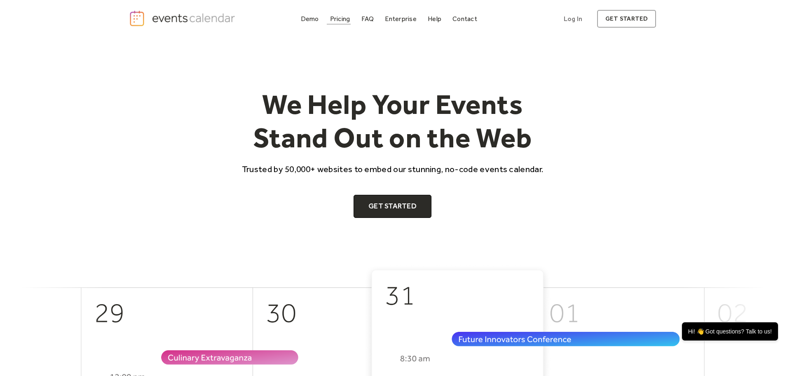 This screenshot has height=376, width=785. What do you see at coordinates (401, 19) in the screenshot?
I see `a: Enterprise` at bounding box center [401, 19].